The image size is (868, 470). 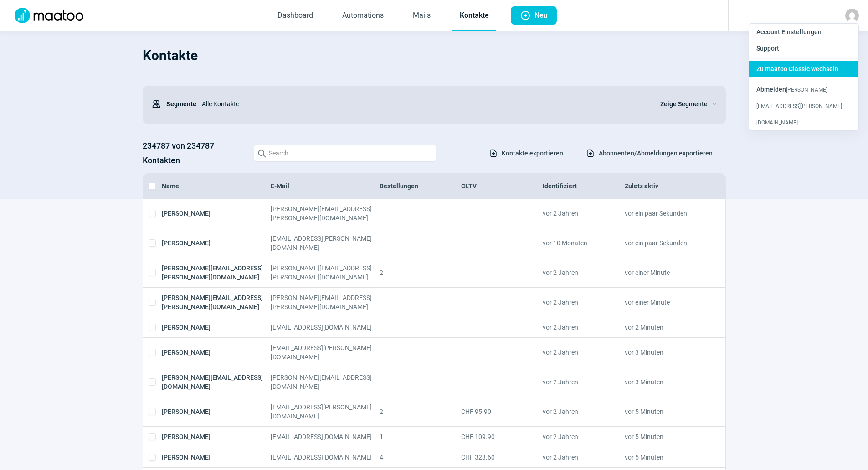 What do you see at coordinates (420, 457) in the screenshot?
I see `div: 4` at bounding box center [420, 457].